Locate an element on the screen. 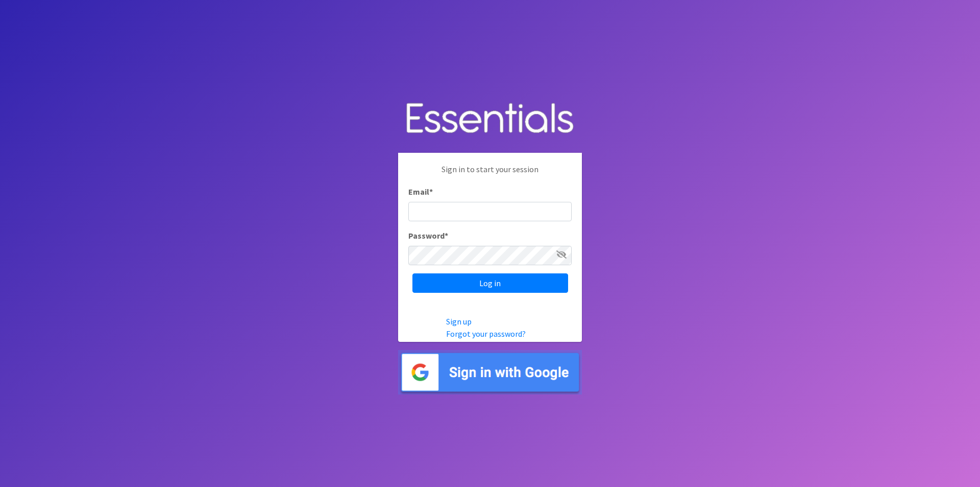 The image size is (980, 487). a: Sign up is located at coordinates (459, 321).